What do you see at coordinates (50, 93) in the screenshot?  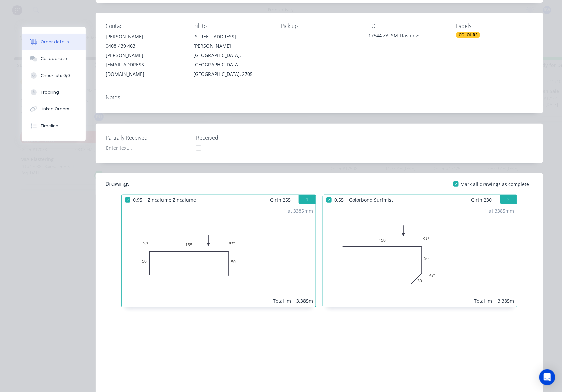 I see `div: Tracking` at bounding box center [50, 93].